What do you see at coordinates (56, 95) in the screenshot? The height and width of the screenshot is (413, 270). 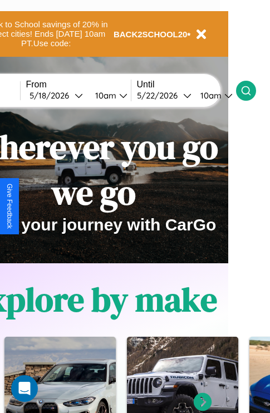 I see `button: 5/18/2026` at bounding box center [56, 95].